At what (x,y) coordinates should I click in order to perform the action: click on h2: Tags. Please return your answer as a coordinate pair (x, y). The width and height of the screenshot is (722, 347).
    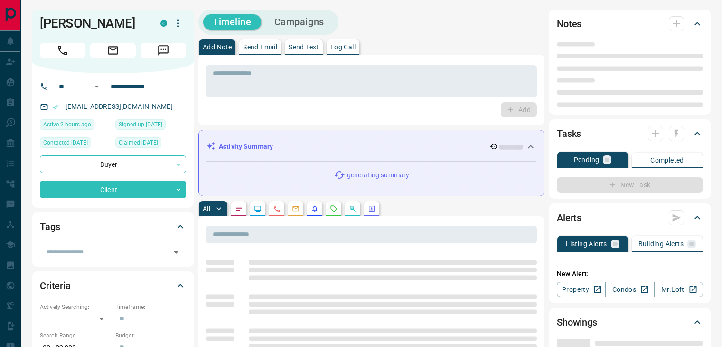
    Looking at the image, I should click on (50, 227).